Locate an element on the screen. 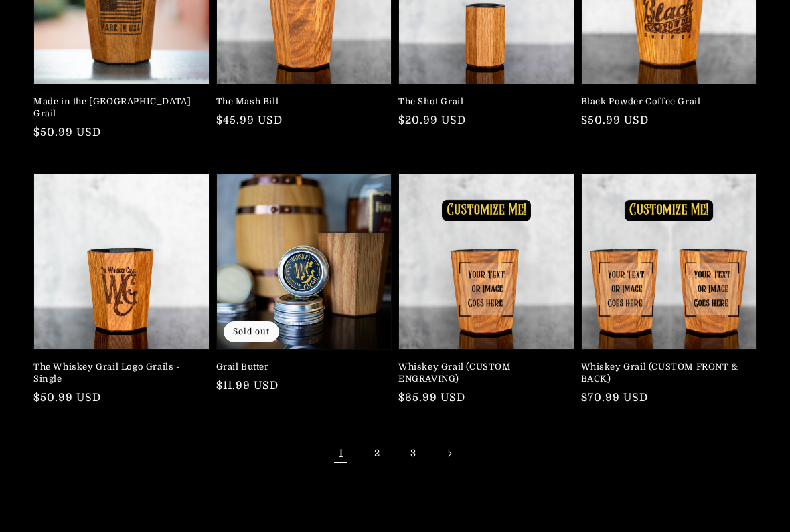 This screenshot has width=790, height=532. span: Page 1 is located at coordinates (340, 454).